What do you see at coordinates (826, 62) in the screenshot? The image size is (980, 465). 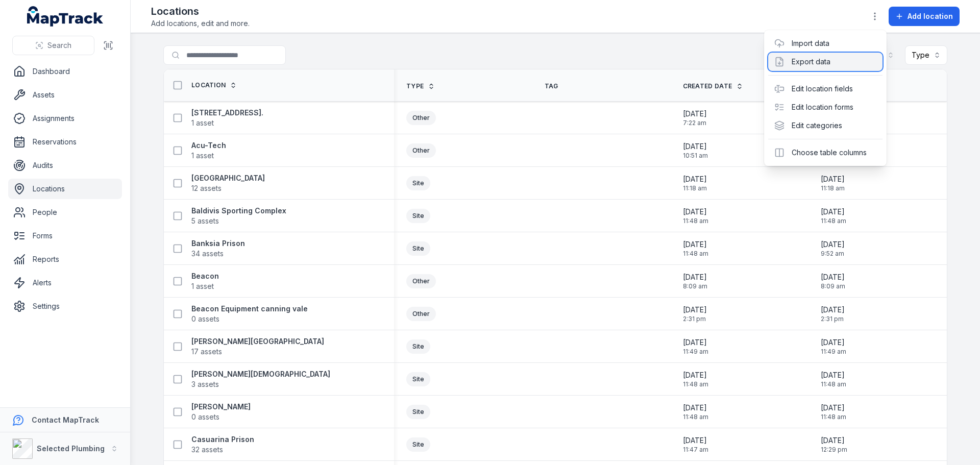 I see `div: Export data` at bounding box center [826, 62].